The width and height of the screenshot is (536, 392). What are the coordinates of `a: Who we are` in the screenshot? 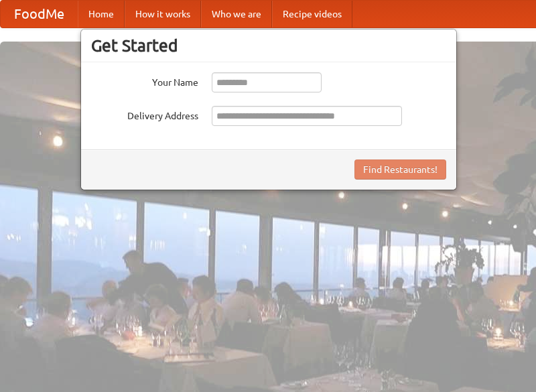 It's located at (237, 14).